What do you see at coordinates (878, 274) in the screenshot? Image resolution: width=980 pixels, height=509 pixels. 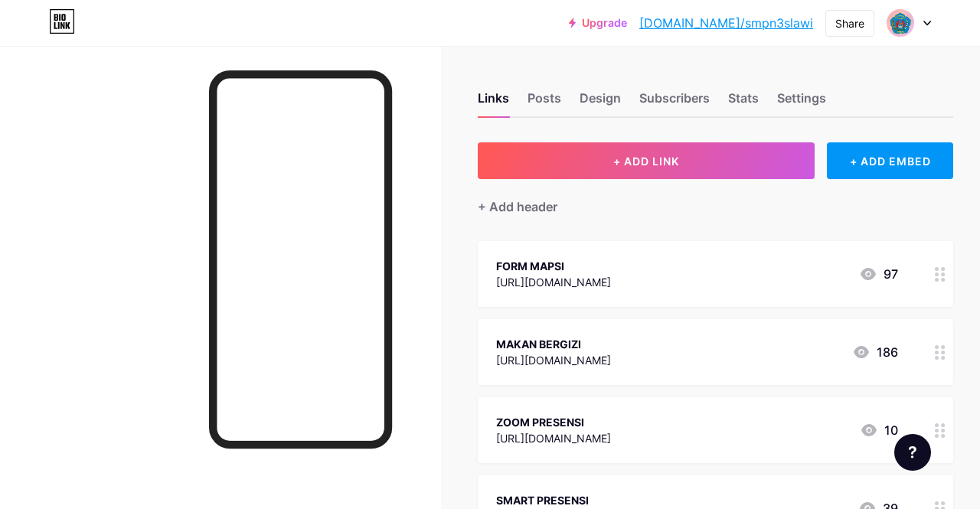 I see `div: 97` at bounding box center [878, 274].